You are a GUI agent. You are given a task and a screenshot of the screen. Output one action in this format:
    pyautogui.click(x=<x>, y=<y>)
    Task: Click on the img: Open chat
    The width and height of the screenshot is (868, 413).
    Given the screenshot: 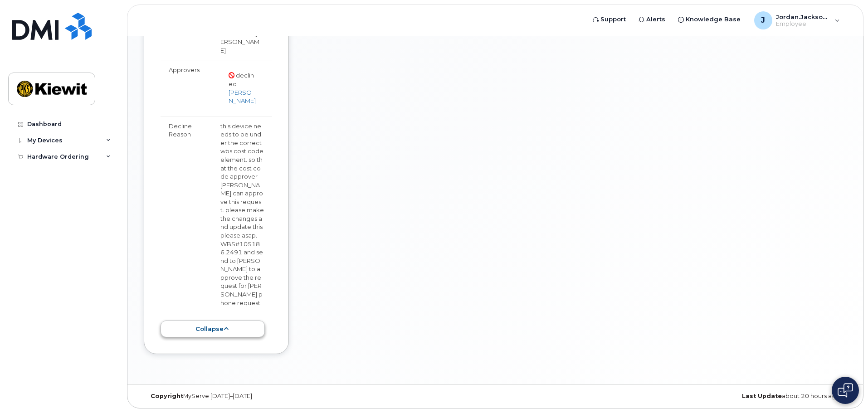 What is the action you would take?
    pyautogui.click(x=845, y=390)
    